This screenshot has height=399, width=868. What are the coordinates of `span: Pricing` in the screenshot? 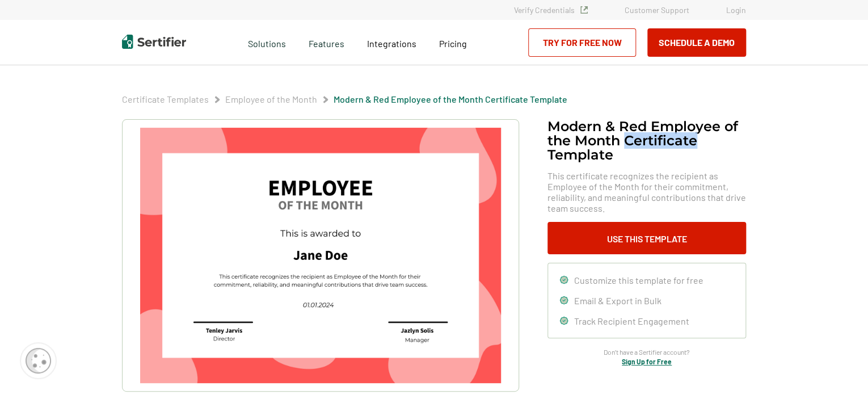 It's located at (452, 43).